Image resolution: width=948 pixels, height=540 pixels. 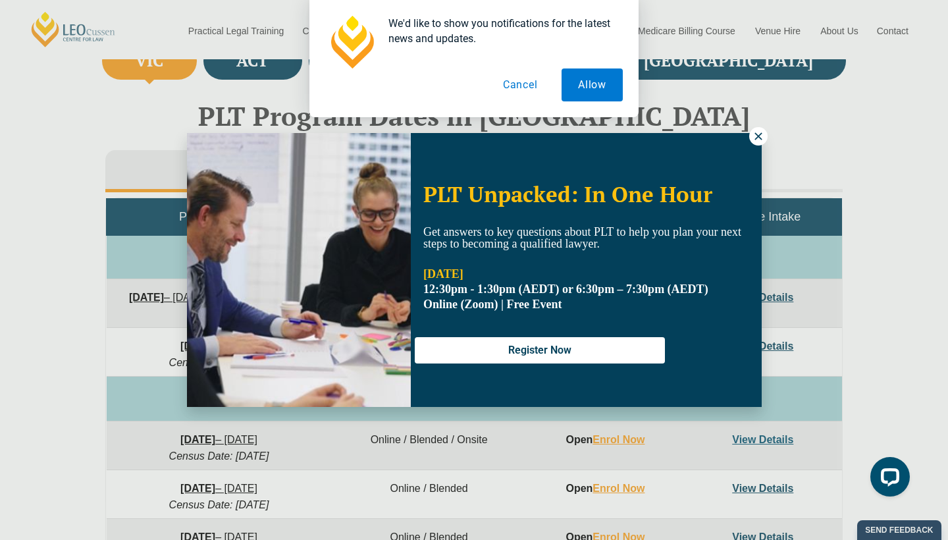 What do you see at coordinates (30, 25) in the screenshot?
I see `button: Open LiveChat chat widget` at bounding box center [30, 25].